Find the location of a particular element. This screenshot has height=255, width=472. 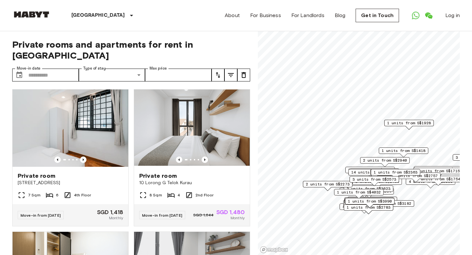

img: Marketing picture of unit SG-01-029-002-03 is located at coordinates (192, 128).